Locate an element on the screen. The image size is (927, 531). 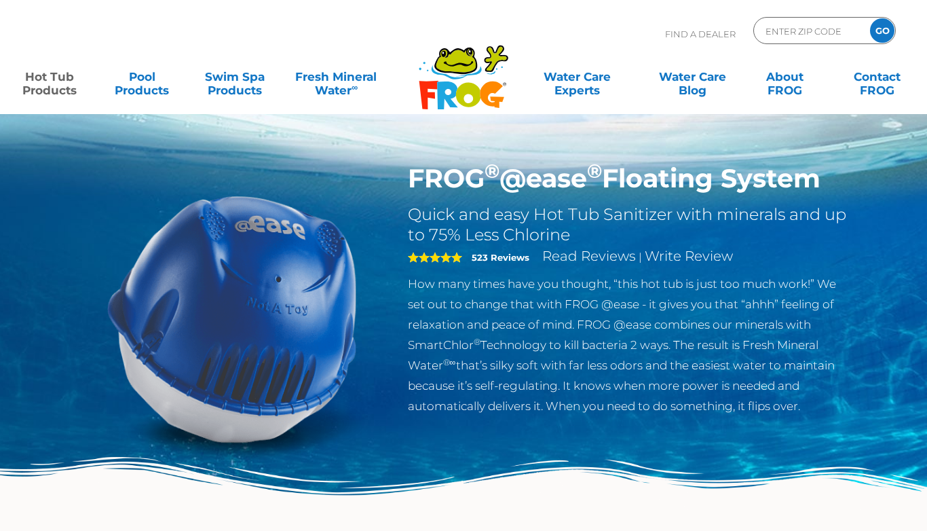
a: AboutFROG is located at coordinates (785, 77).